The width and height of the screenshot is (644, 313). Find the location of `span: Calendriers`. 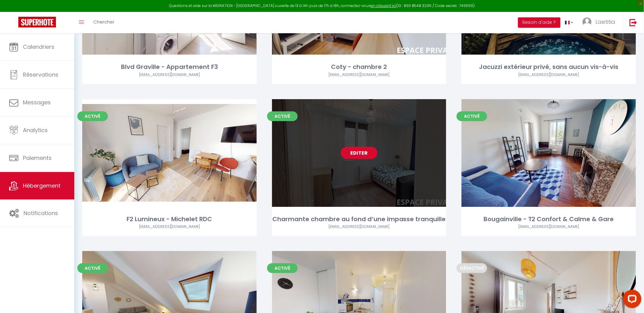

span: Calendriers is located at coordinates (38, 47).